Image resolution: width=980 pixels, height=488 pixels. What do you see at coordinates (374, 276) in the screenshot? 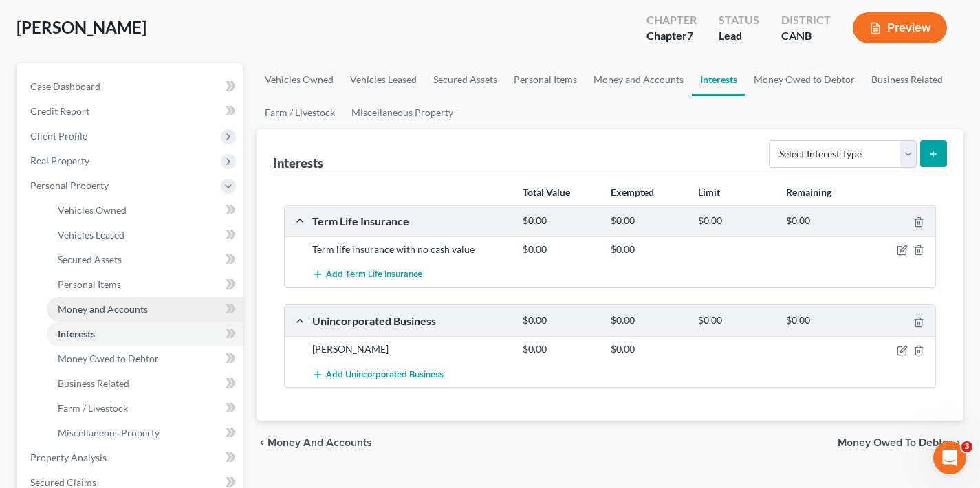
I see `span: Add Term Life Insurance` at bounding box center [374, 276].